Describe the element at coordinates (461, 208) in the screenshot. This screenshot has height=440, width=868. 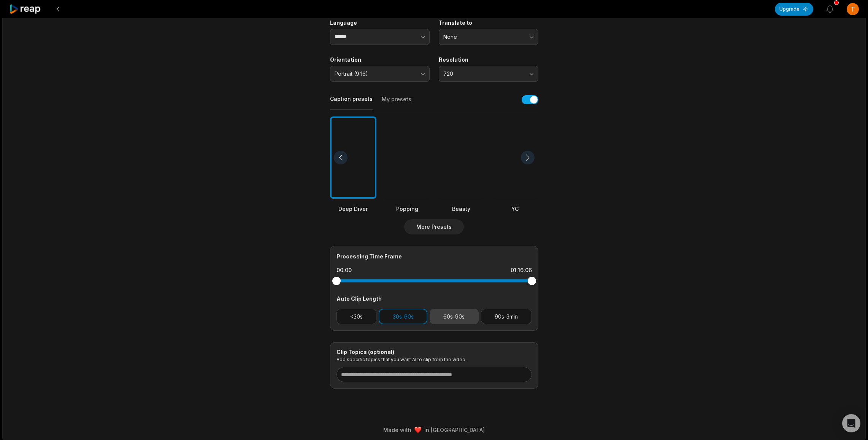
I see `div: Beasty` at that location.